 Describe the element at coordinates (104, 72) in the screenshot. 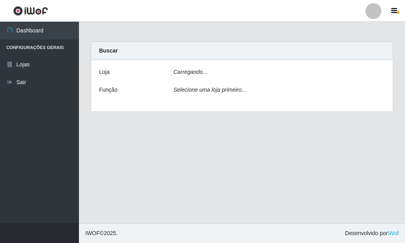

I see `label: Loja` at that location.